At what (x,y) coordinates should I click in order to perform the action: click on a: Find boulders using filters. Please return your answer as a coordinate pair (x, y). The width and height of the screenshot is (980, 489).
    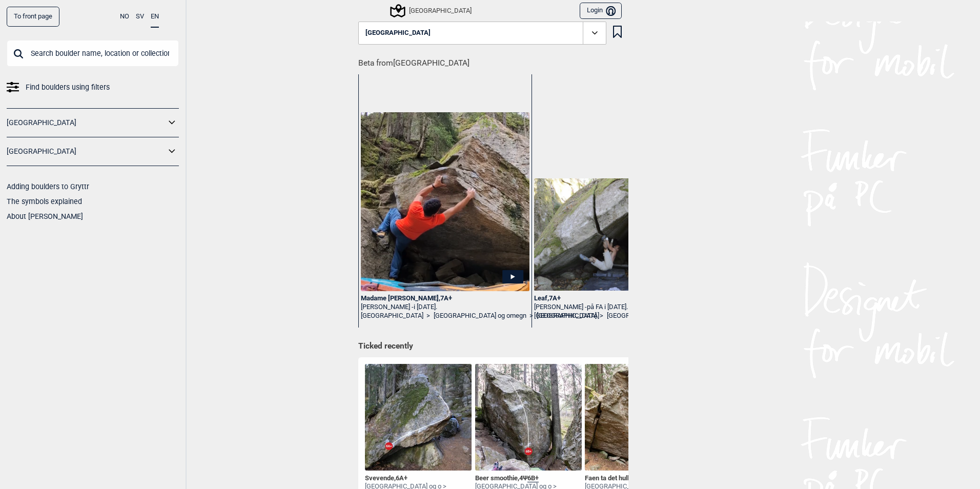
    Looking at the image, I should click on (93, 87).